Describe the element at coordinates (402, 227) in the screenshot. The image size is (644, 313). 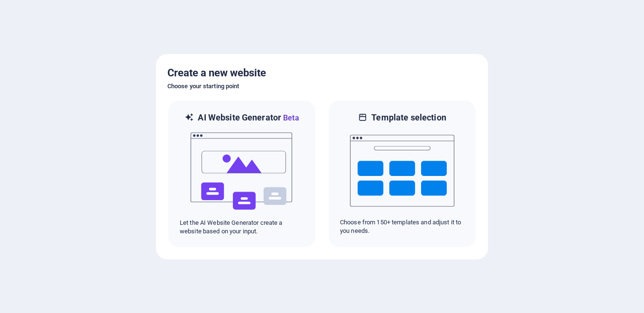
I see `p: Choose from 150+ templates and adjust it to you needs.` at that location.